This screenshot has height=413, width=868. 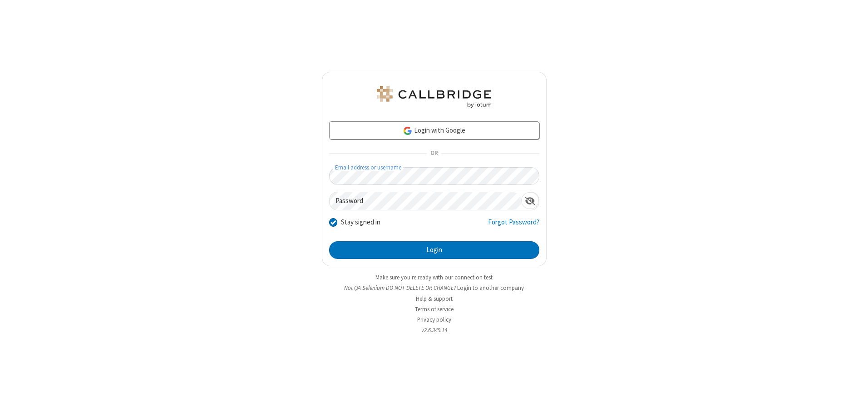 I want to click on li: v2.6.349.14, so click(x=434, y=329).